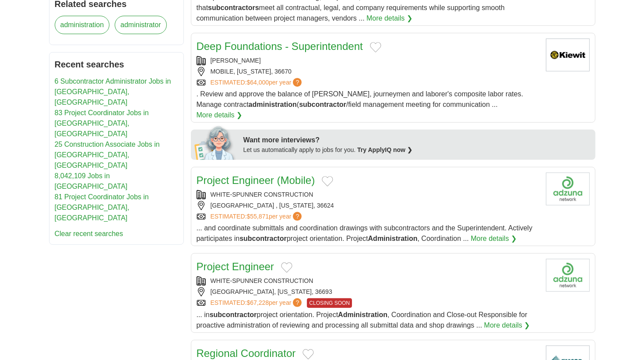 The width and height of the screenshot is (644, 360). I want to click on span: ... and coordinate submittals and coordination drawings with subcontractors and the Superintenden..., so click(364, 233).